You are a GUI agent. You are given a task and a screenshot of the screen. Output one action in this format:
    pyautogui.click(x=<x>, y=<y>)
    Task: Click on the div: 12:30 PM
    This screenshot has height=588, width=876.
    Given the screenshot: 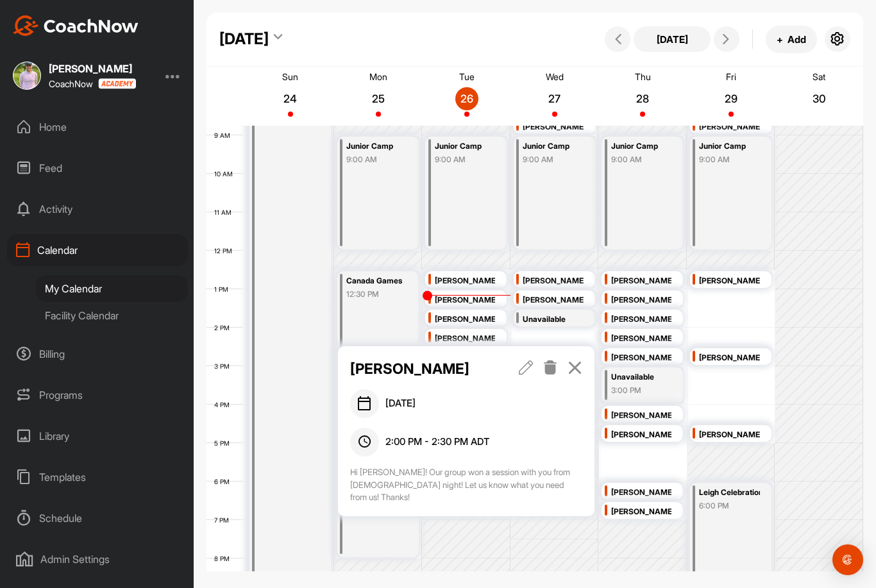 What is the action you would take?
    pyautogui.click(x=376, y=294)
    